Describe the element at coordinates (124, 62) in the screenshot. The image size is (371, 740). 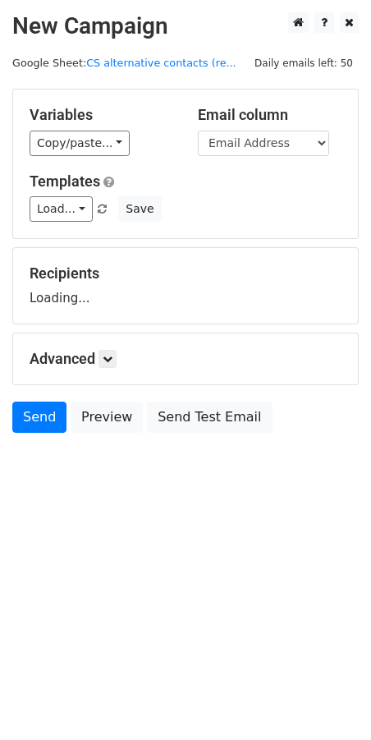
I see `small: Google Sheet:` at that location.